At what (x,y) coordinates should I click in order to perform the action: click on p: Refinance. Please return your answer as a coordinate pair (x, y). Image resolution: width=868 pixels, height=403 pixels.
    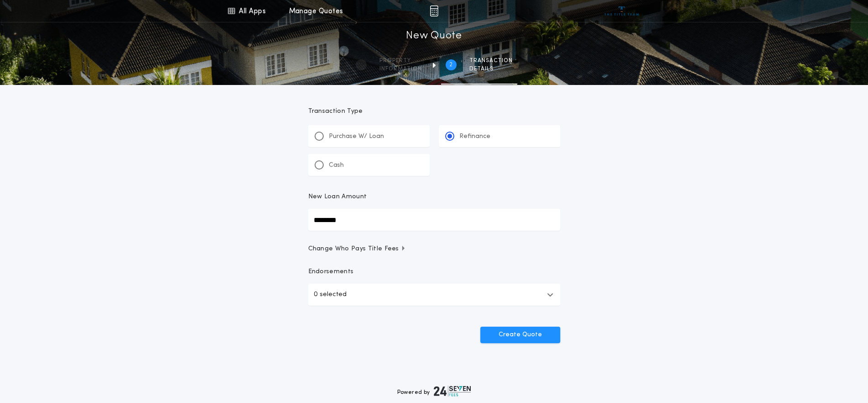
    Looking at the image, I should click on (475, 137).